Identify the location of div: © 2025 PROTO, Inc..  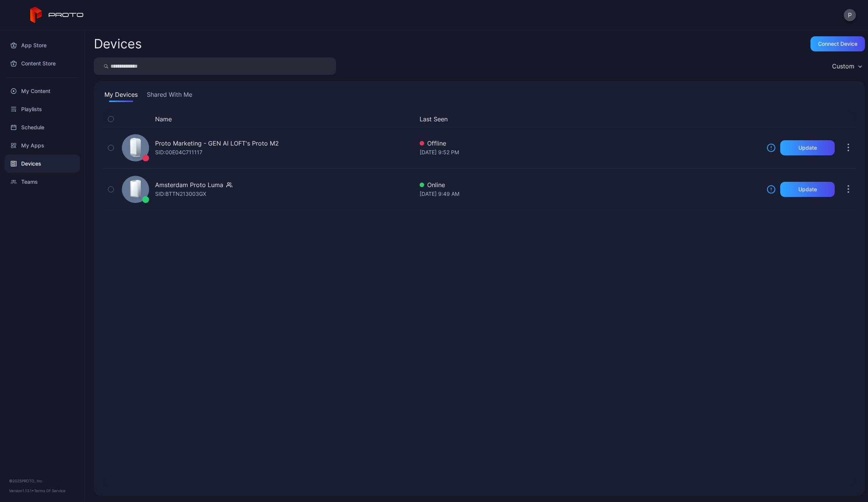
(42, 481).